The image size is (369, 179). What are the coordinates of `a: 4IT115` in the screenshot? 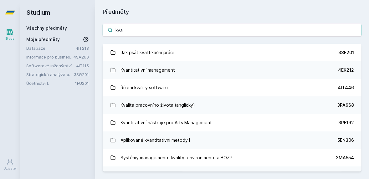 It's located at (83, 66).